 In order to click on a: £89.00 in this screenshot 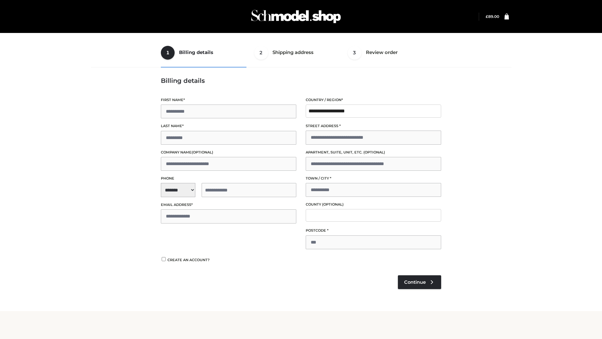, I will do `click(492, 16)`.